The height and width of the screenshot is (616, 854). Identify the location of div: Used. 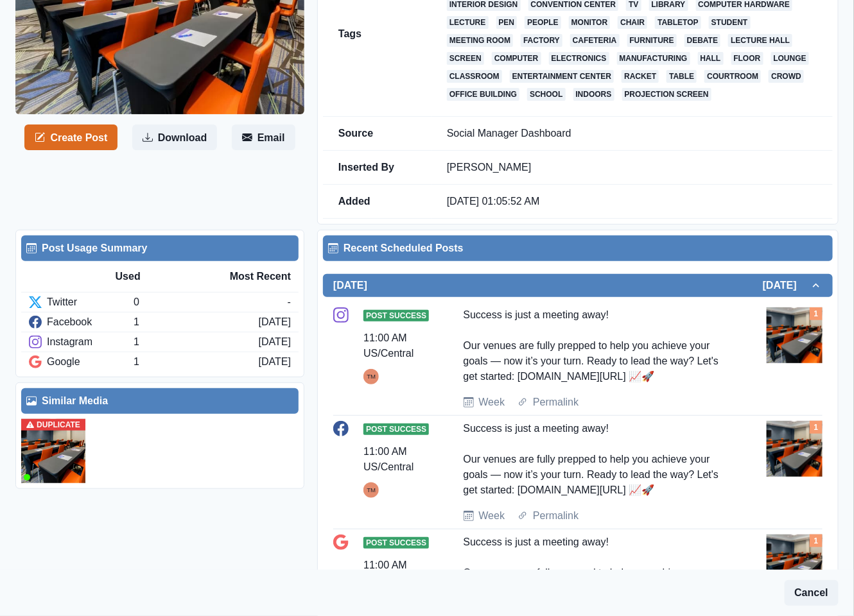
(159, 277).